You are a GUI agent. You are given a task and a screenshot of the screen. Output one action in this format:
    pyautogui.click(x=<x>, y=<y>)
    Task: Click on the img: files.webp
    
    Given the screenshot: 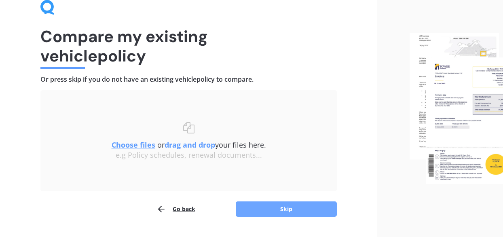 What is the action you would take?
    pyautogui.click(x=456, y=108)
    